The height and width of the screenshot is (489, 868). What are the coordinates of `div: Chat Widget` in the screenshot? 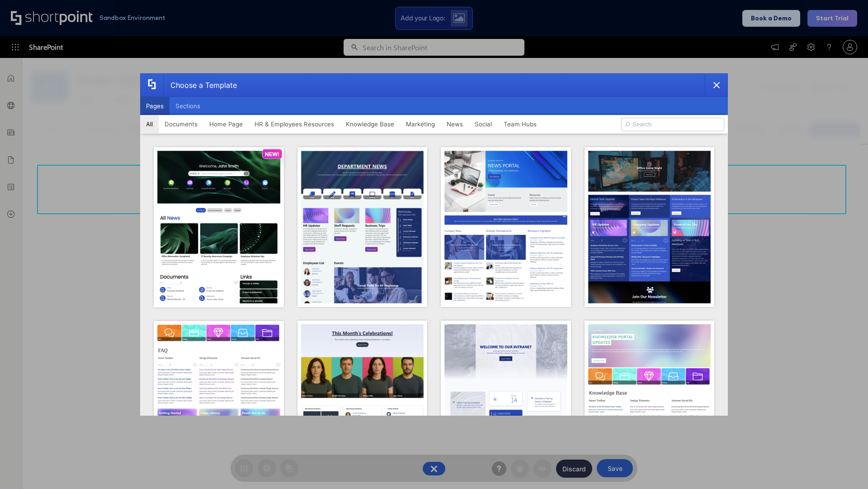 It's located at (846, 467).